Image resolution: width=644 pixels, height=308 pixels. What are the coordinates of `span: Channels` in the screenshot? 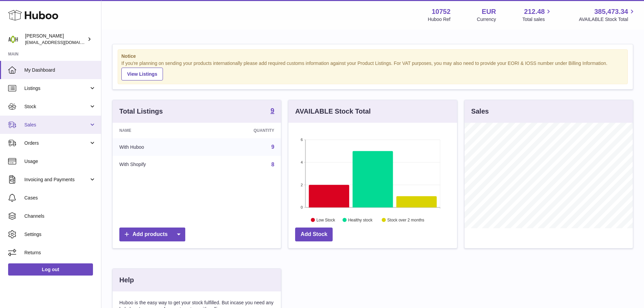 It's located at (60, 216).